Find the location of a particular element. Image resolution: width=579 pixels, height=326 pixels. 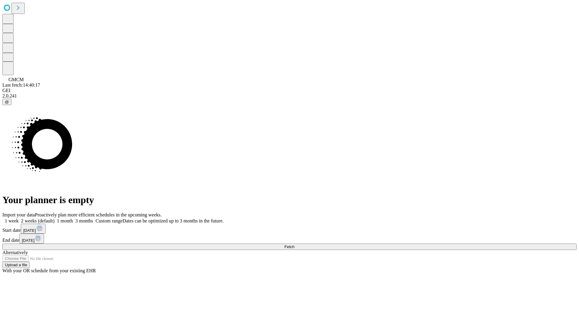

span: Alternatively is located at coordinates (15, 252).